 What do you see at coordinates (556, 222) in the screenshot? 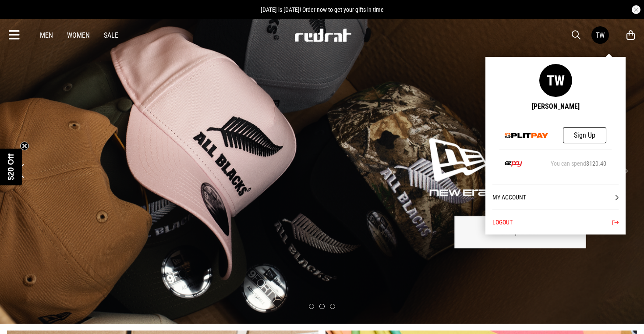
I see `button: Logout` at bounding box center [556, 222].